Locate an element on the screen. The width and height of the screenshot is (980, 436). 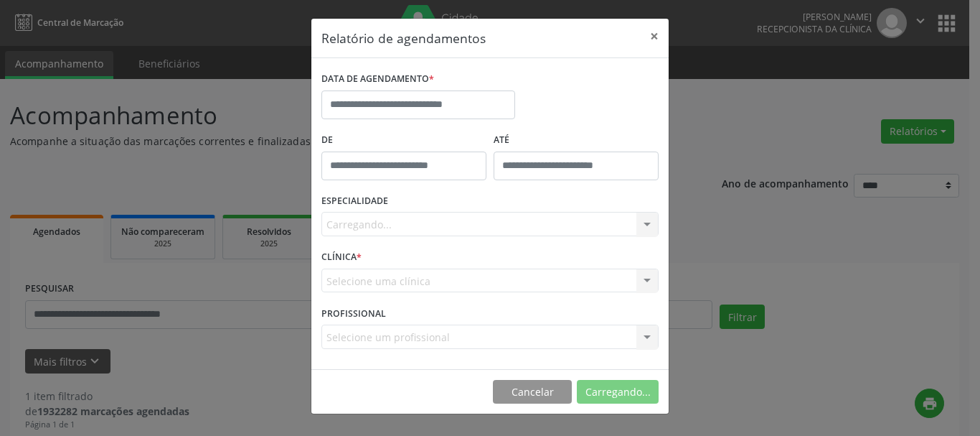
button: Carregando... is located at coordinates (618, 392).